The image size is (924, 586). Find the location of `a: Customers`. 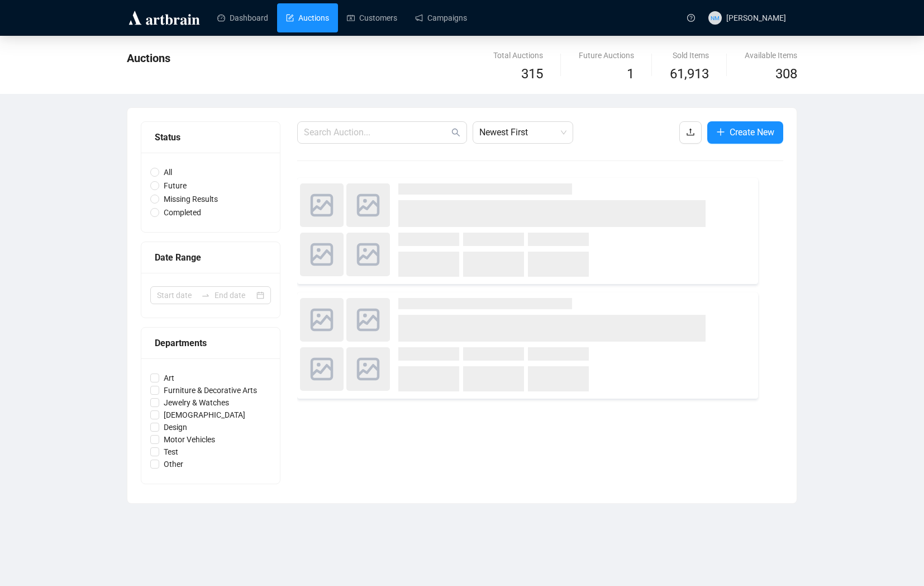

a: Customers is located at coordinates (372, 18).